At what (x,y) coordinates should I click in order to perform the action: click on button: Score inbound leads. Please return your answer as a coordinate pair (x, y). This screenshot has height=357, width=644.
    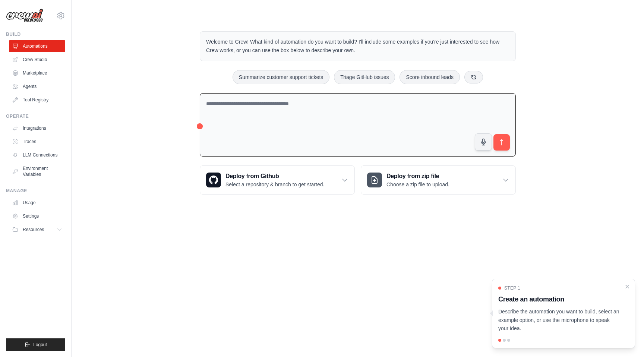
    Looking at the image, I should click on (429, 77).